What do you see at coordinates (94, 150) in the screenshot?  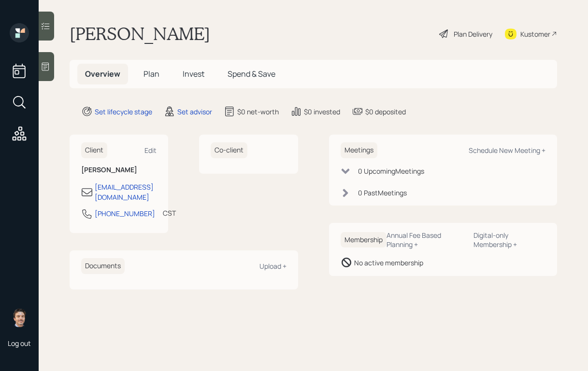 I see `h6: Client` at bounding box center [94, 150].